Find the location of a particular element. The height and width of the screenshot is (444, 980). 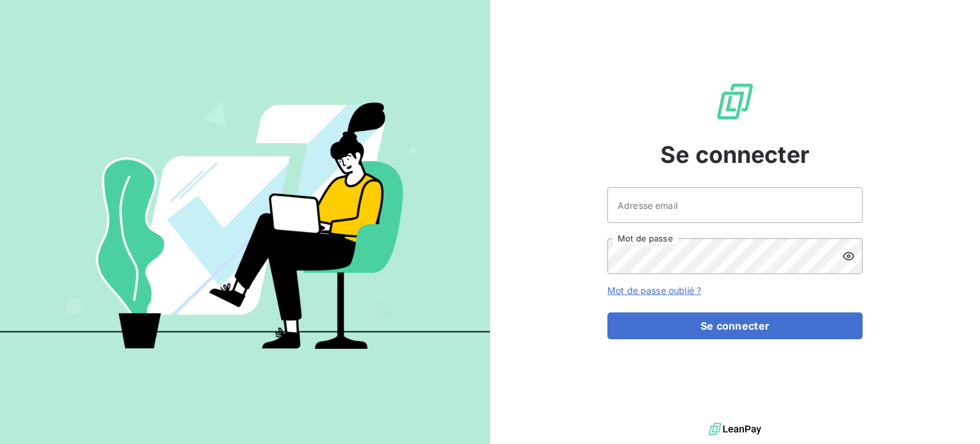

a: Mot de passe oublié ? is located at coordinates (654, 290).